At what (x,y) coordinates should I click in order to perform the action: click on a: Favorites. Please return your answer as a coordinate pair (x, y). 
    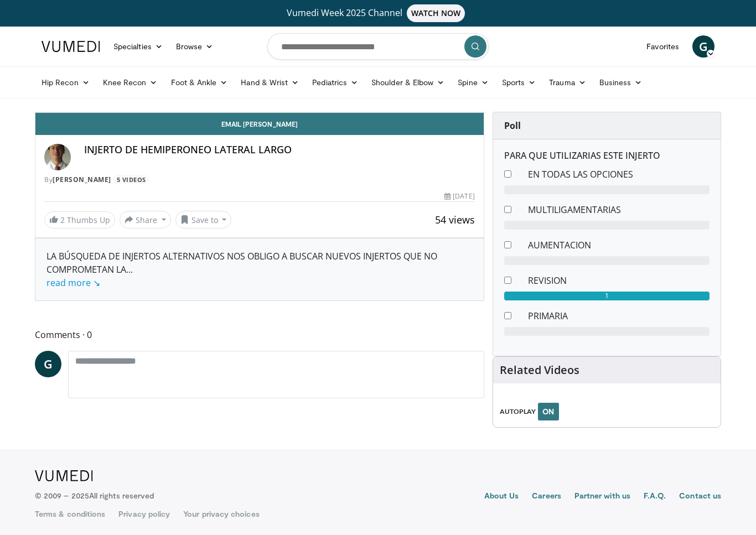
    Looking at the image, I should click on (662, 47).